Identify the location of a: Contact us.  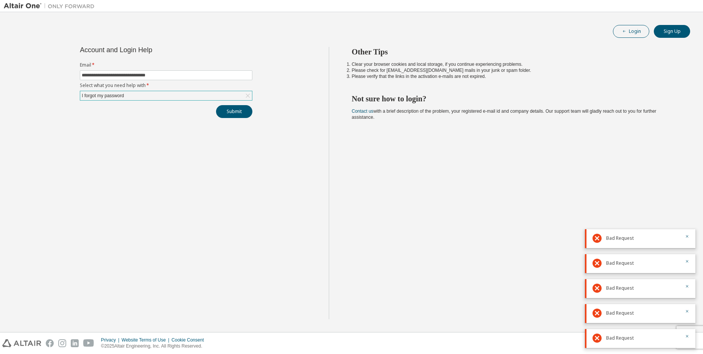
(362, 111).